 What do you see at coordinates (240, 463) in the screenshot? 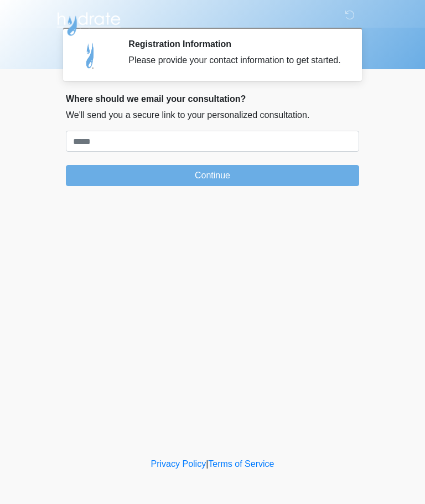
I see `a: Terms of Service` at bounding box center [240, 463].